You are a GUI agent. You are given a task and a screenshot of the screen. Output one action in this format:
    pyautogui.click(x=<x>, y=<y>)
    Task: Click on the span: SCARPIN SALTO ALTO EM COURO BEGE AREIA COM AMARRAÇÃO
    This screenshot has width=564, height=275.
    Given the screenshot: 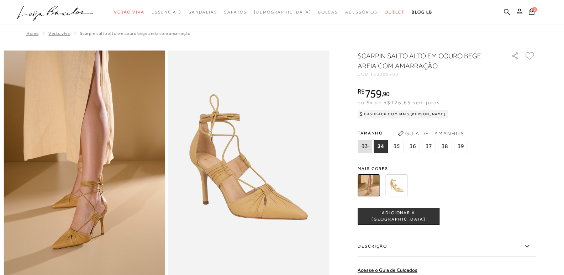 What is the action you would take?
    pyautogui.click(x=135, y=33)
    